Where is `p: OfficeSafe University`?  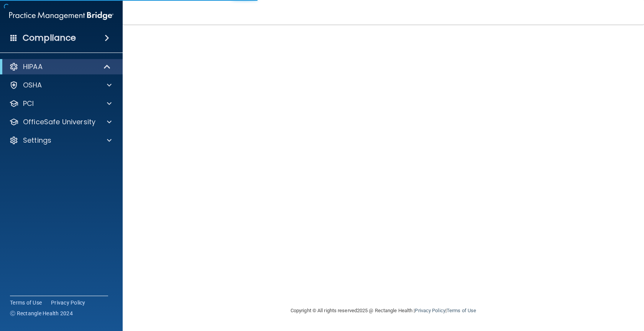 p: OfficeSafe University is located at coordinates (59, 122).